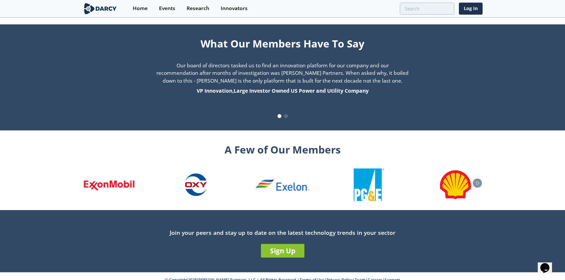  Describe the element at coordinates (196, 184) in the screenshot. I see `div: 2 / 26` at that location.